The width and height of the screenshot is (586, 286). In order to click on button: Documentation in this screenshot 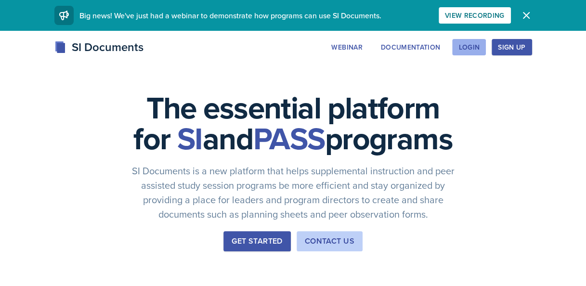, I will do `click(411, 47)`.